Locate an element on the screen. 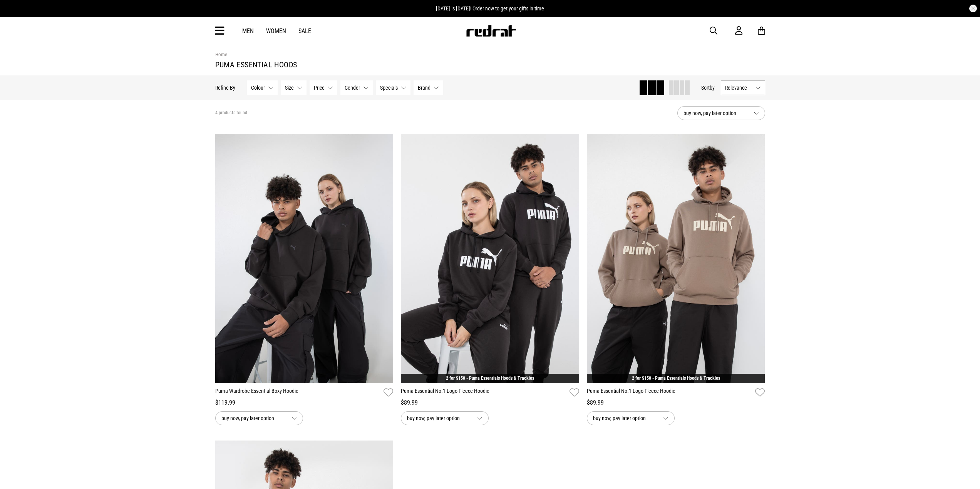 The width and height of the screenshot is (980, 489). button: Size is located at coordinates (294, 87).